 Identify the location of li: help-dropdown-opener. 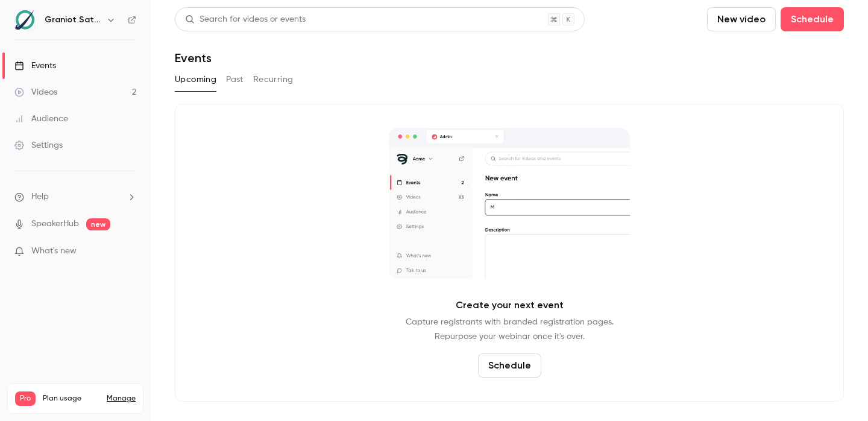
(75, 197).